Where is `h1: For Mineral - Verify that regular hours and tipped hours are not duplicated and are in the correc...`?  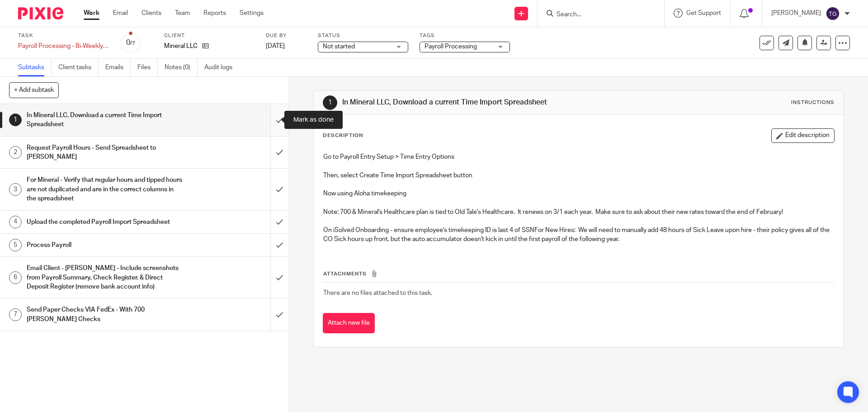 h1: For Mineral - Verify that regular hours and tipped hours are not duplicated and are in the correc... is located at coordinates (105, 189).